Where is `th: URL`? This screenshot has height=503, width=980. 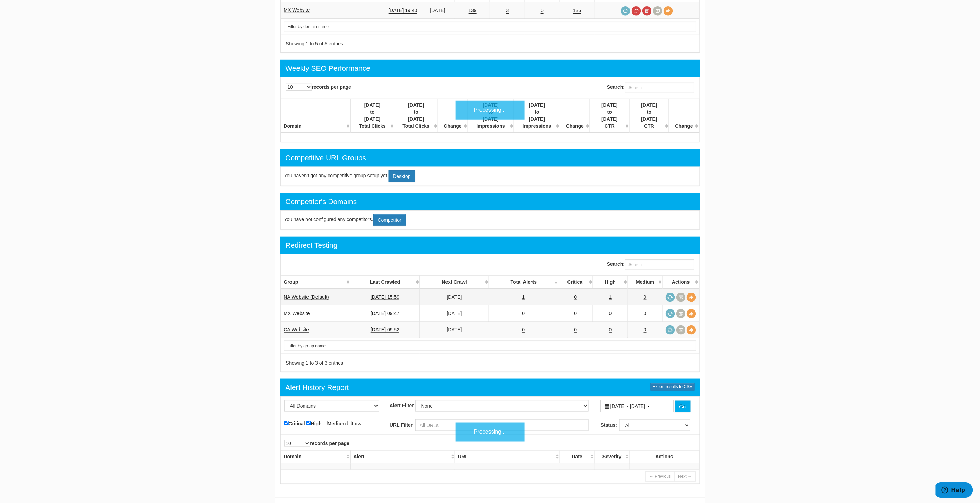 th: URL is located at coordinates (508, 457).